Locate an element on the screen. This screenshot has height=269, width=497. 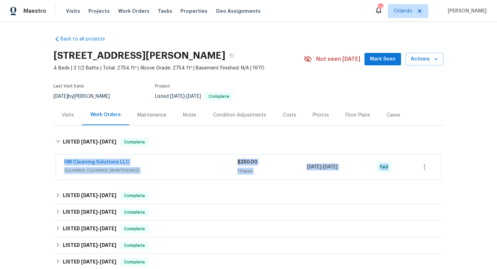
button: Actions is located at coordinates (424, 59).